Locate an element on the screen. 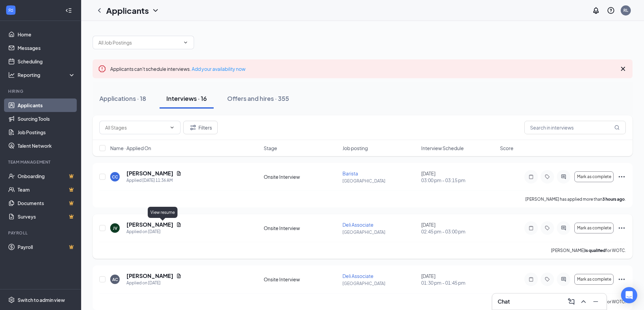 The height and width of the screenshot is (310, 644). div: Offers and hires · 355 is located at coordinates (258, 98).